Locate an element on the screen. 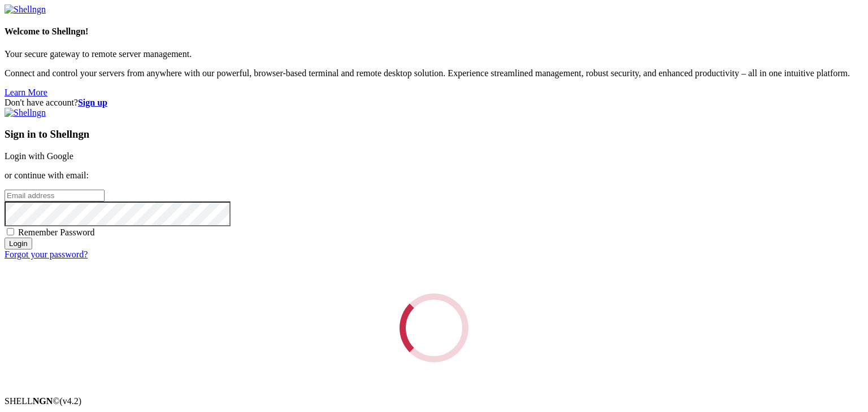  strong: Sign up is located at coordinates (93, 103).